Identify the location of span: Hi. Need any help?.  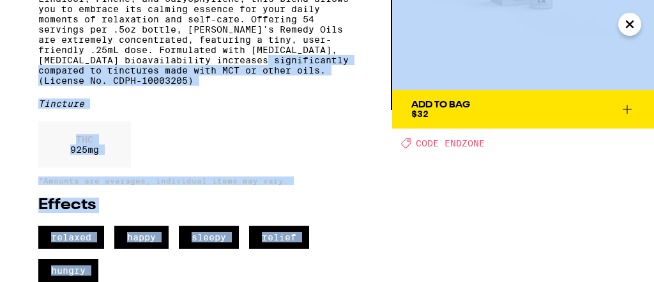
(56, 14).